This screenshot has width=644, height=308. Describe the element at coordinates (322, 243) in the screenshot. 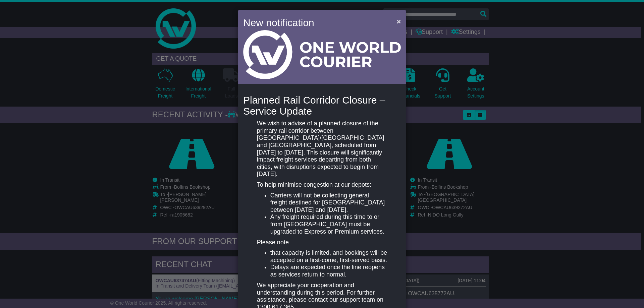

I see `p: Please note` at that location.